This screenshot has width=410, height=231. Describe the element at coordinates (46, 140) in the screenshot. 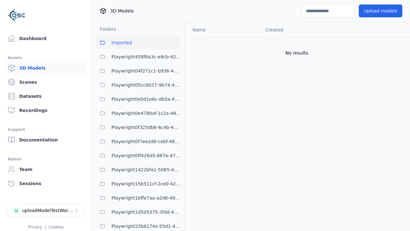

I see `a: Documentation` at that location.